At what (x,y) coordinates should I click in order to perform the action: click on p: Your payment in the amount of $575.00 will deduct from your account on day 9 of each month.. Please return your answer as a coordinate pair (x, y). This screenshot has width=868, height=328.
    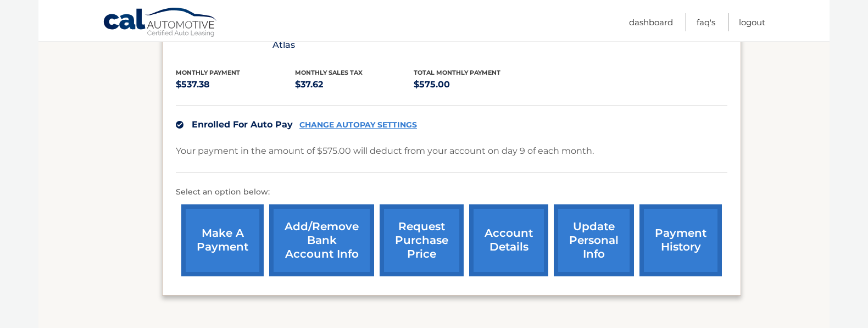
    Looking at the image, I should click on (384, 151).